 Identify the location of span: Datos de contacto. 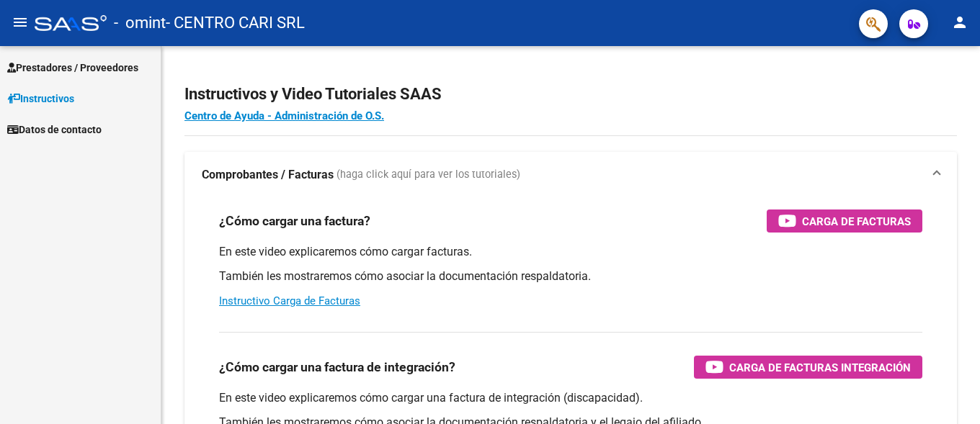
(54, 130).